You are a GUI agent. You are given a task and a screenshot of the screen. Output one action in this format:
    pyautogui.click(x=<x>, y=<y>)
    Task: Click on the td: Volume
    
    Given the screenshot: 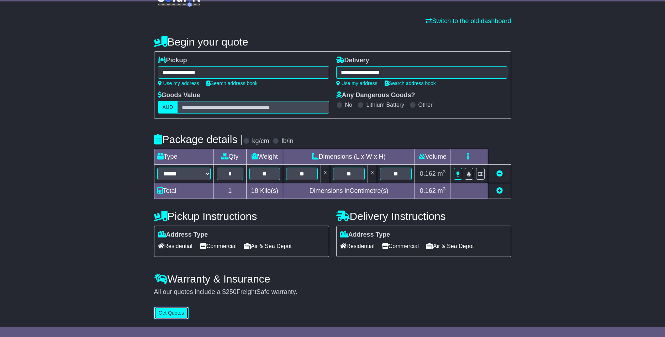 What is the action you would take?
    pyautogui.click(x=432, y=157)
    